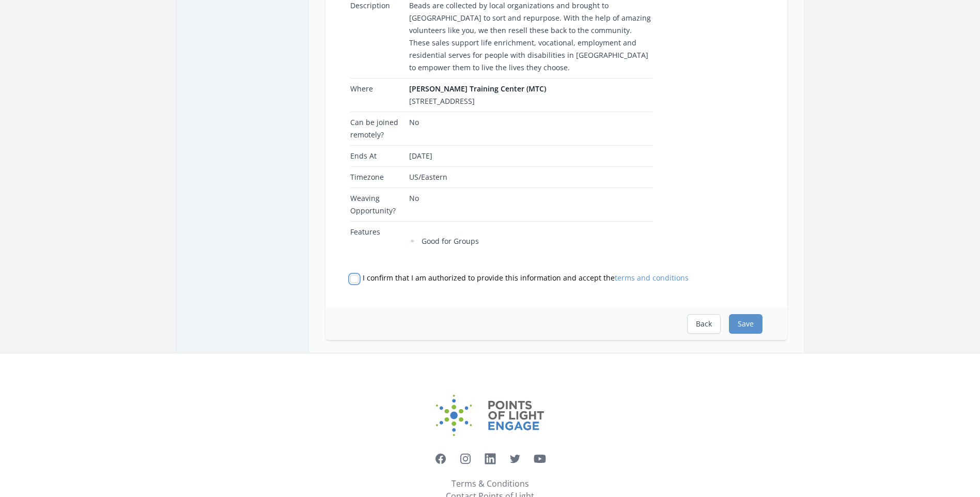 This screenshot has height=497, width=980. Describe the element at coordinates (377, 205) in the screenshot. I see `td: Weaving Opportunity?` at that location.